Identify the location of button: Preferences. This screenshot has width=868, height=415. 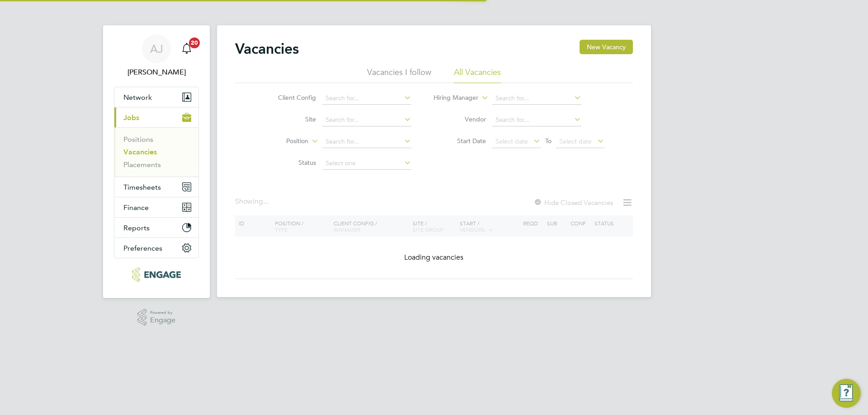
(156, 248).